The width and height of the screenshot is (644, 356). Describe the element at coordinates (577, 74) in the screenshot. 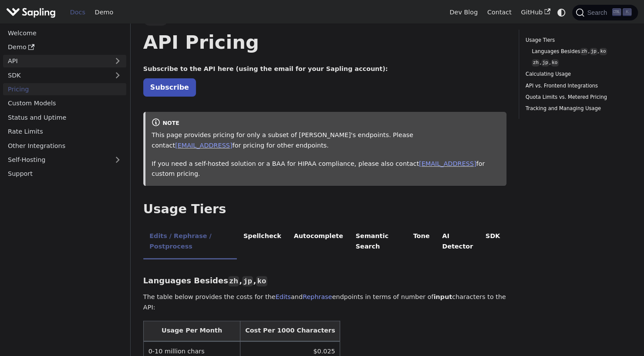

I see `a: Calculating Usage` at that location.